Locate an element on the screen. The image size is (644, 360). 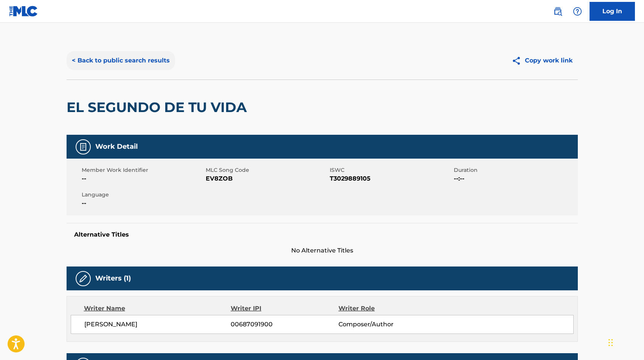
span: Duration is located at coordinates (515, 170).